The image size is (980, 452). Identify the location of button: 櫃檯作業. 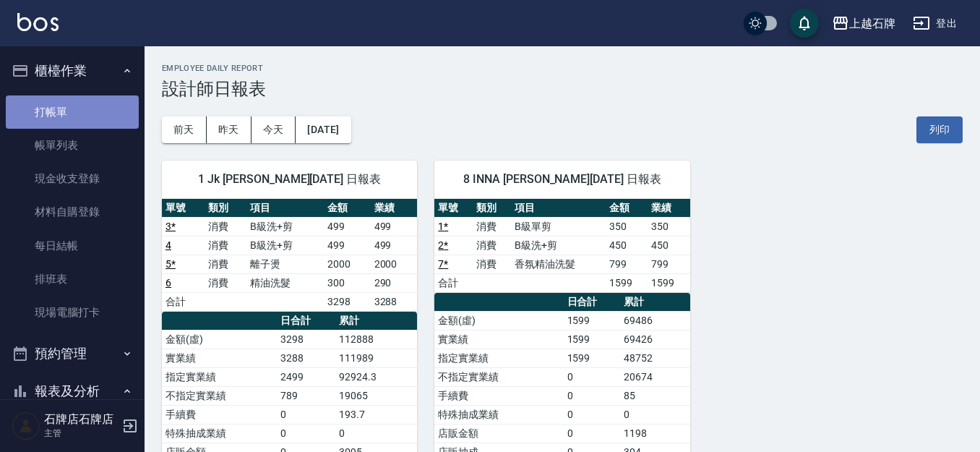
(73, 71).